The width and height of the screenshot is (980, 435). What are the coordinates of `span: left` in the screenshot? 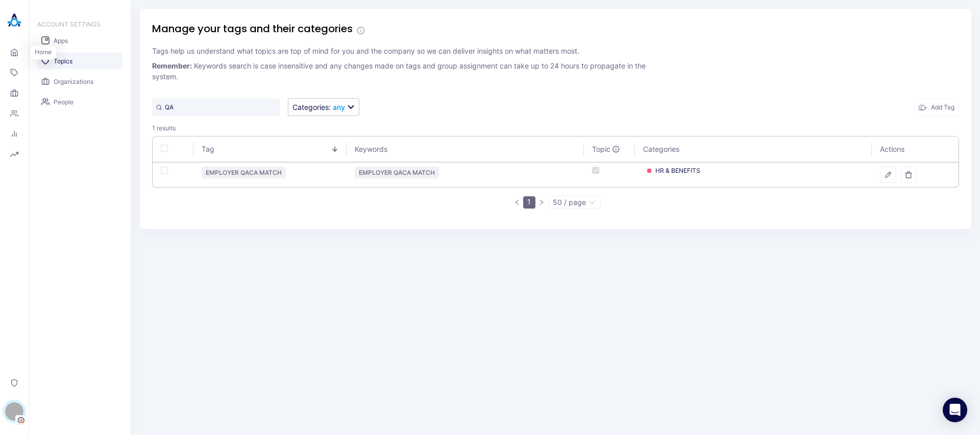 It's located at (517, 202).